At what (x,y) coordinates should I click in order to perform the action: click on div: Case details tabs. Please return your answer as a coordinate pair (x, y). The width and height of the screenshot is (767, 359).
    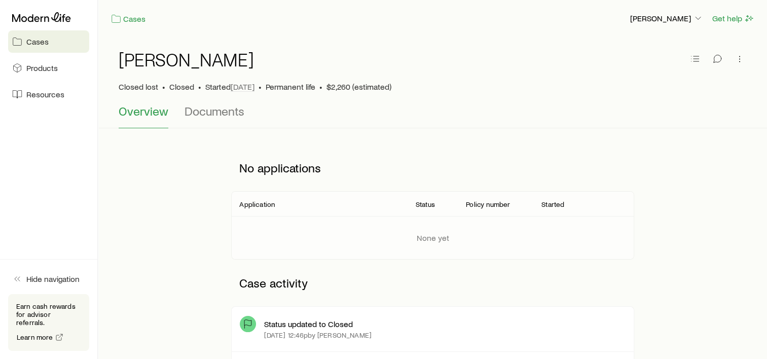
    Looking at the image, I should click on (432, 116).